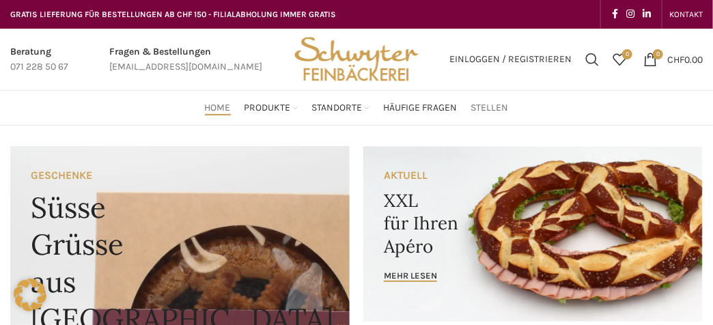  I want to click on a: Suchen, so click(592, 59).